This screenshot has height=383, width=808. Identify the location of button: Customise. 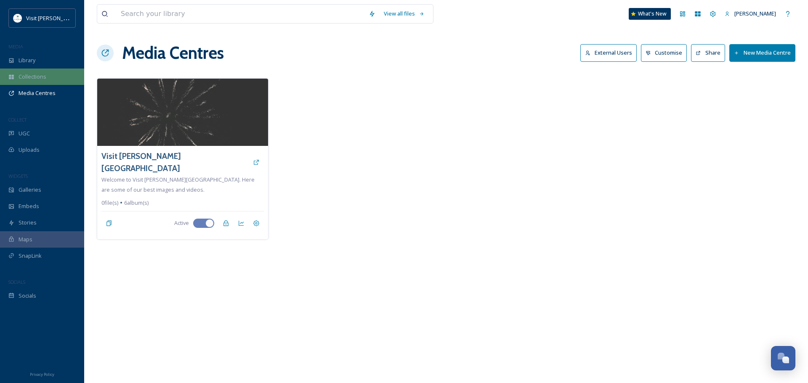
(664, 53).